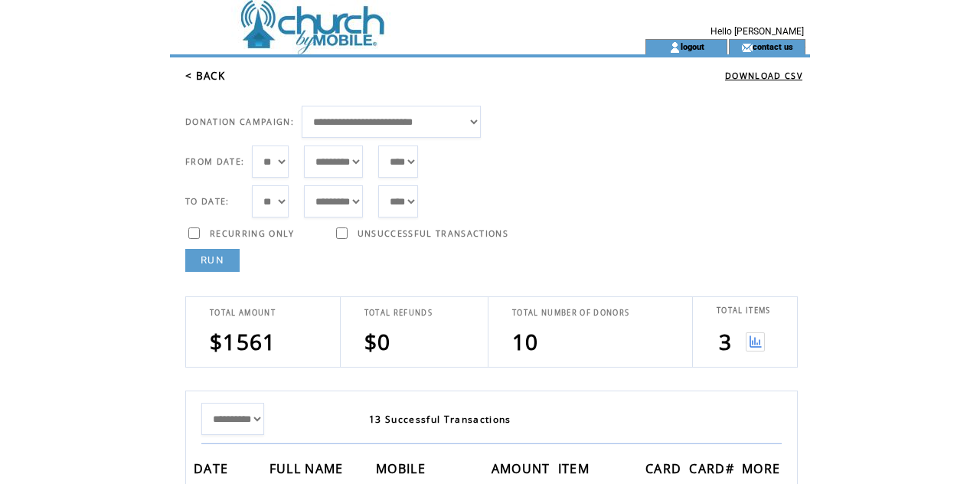 Image resolution: width=980 pixels, height=484 pixels. I want to click on a: DATE, so click(213, 468).